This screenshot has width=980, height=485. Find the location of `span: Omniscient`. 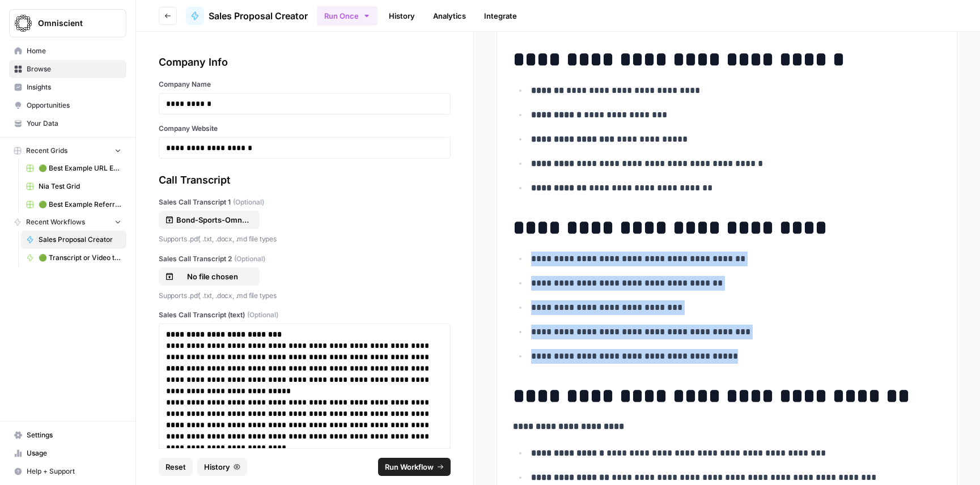

span: Omniscient is located at coordinates (72, 23).